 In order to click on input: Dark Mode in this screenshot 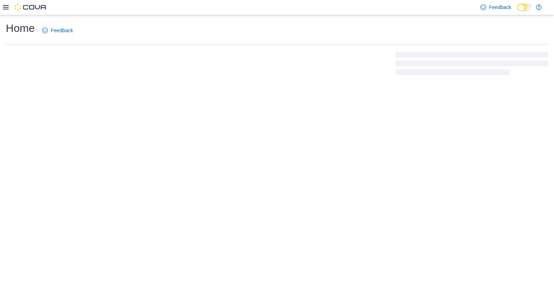, I will do `click(525, 7)`.